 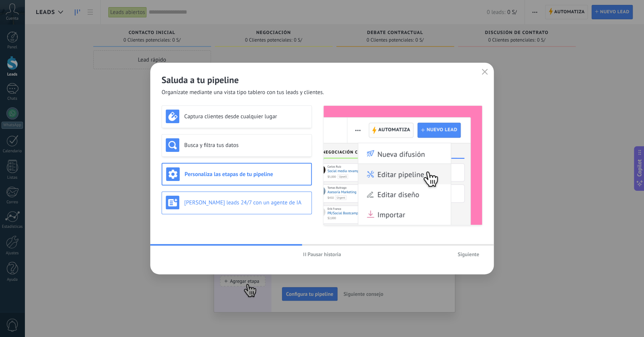 What do you see at coordinates (246, 145) in the screenshot?
I see `h3: Busca y filtra tus datos` at bounding box center [246, 145].